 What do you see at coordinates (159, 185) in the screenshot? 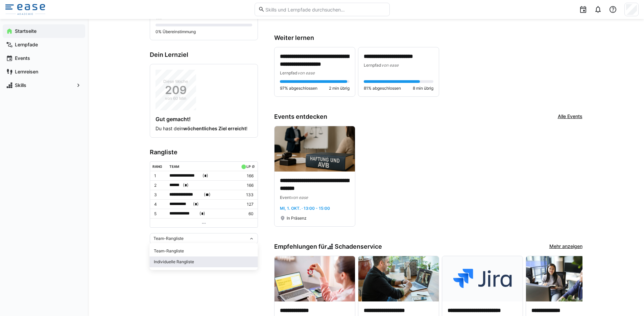
I see `p: 2` at bounding box center [159, 185].